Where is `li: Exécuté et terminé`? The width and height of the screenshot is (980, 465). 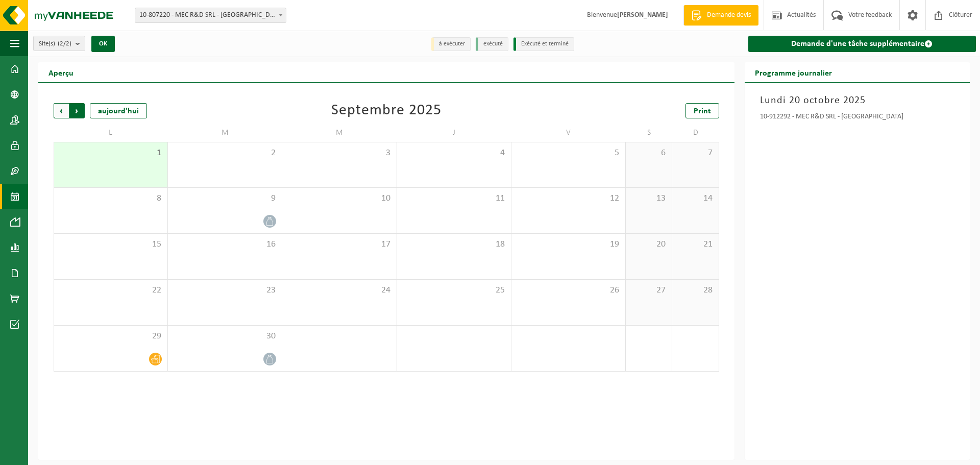 li: Exécuté et terminé is located at coordinates (544, 44).